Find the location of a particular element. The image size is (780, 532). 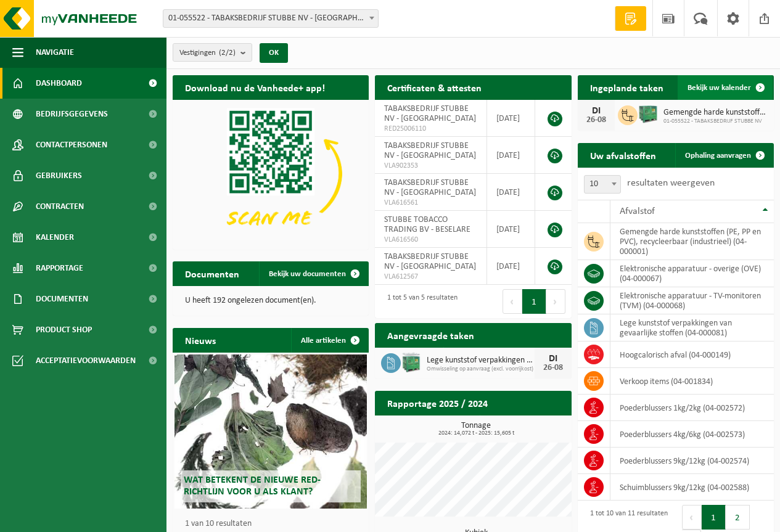

count: (2/2) is located at coordinates (227, 52).